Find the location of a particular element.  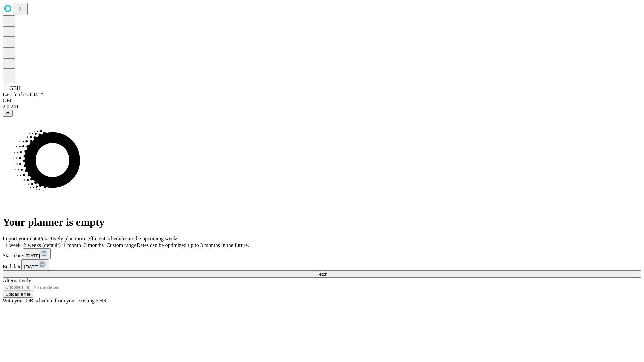

span: With your OR schedule from your existing EHR is located at coordinates (55, 300).